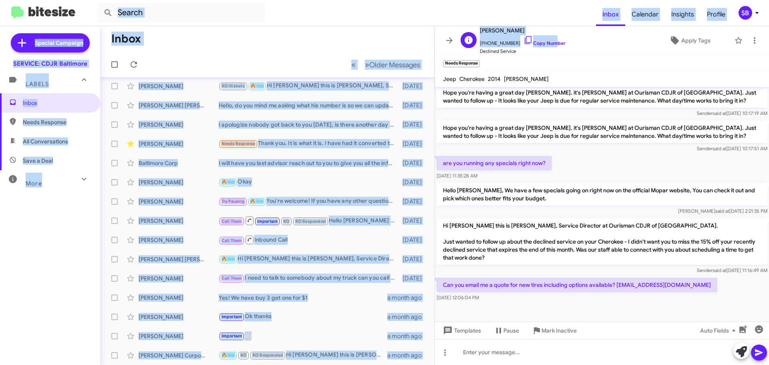  Describe the element at coordinates (50, 64) in the screenshot. I see `div: SERVICE: CDJR Baltimore` at that location.